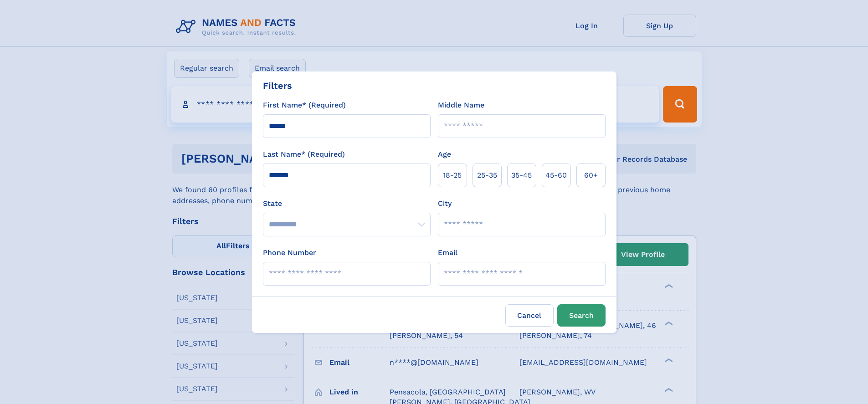  What do you see at coordinates (304, 105) in the screenshot?
I see `label: First Name* (Required)` at bounding box center [304, 105].